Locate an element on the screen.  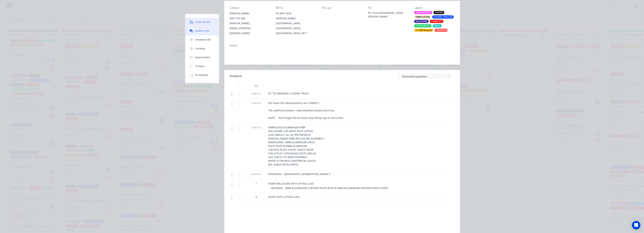
span: 1 is located at coordinates (256, 184).